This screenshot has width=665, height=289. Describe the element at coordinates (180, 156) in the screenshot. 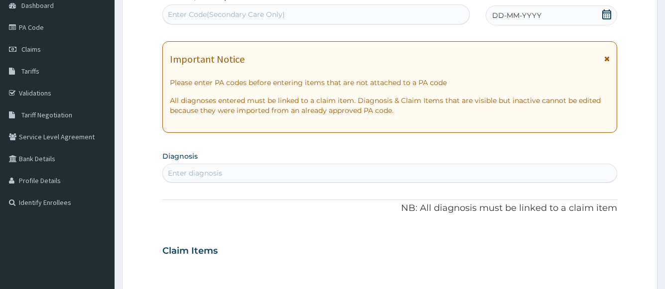

I see `label: Diagnosis` at that location.